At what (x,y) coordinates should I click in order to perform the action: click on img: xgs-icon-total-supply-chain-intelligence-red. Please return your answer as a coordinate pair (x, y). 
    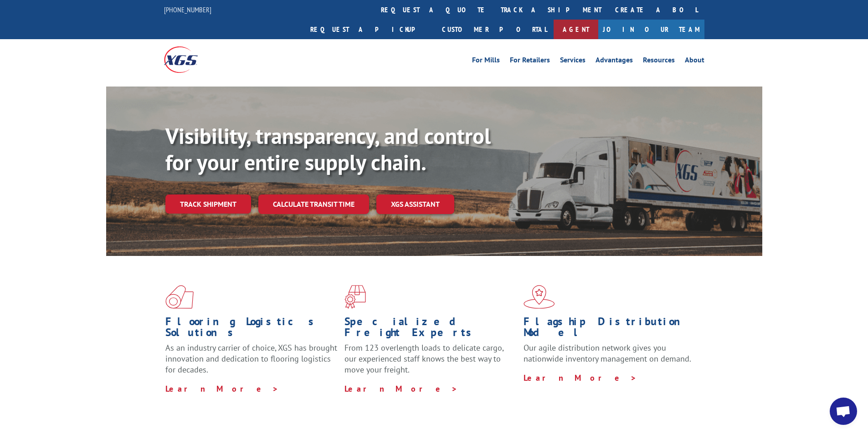
    Looking at the image, I should click on (179, 297).